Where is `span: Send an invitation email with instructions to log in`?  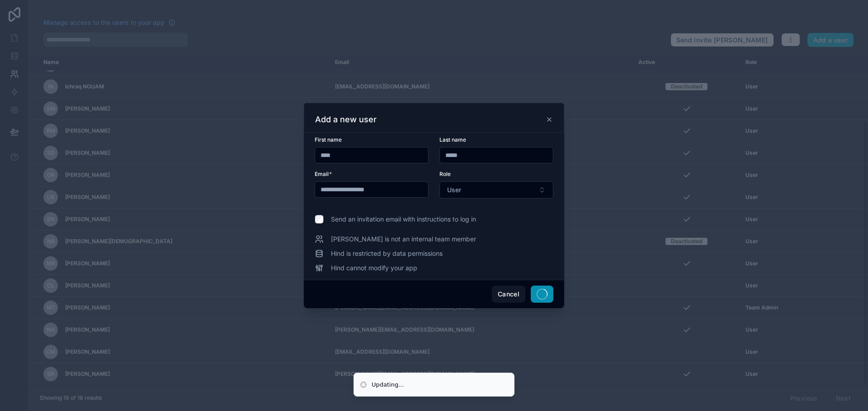 span: Send an invitation email with instructions to log in is located at coordinates (403, 219).